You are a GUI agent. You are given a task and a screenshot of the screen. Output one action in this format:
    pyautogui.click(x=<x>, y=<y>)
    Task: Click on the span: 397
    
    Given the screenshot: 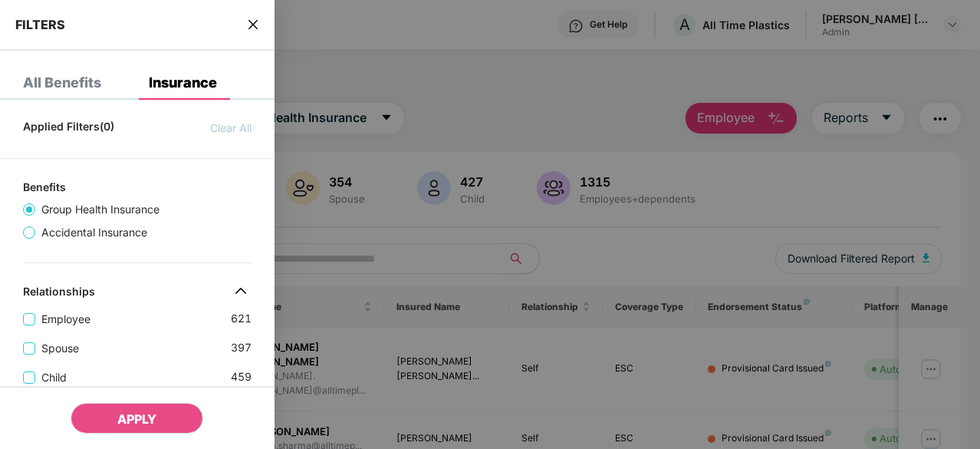 What is the action you would take?
    pyautogui.click(x=241, y=347)
    